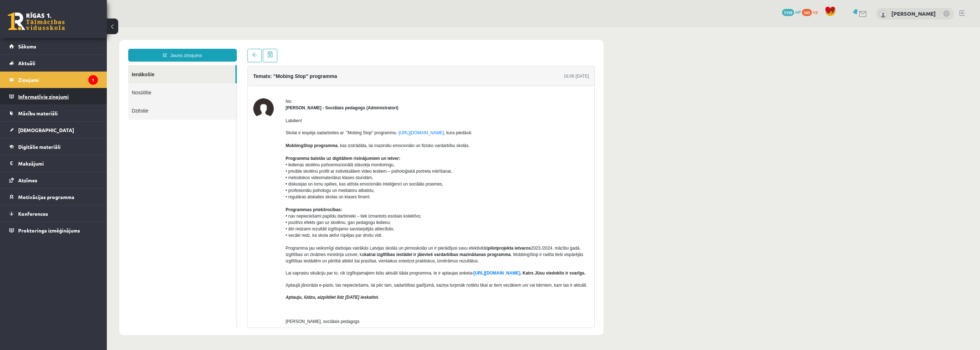 This screenshot has width=980, height=350. What do you see at coordinates (205, 118) in the screenshot?
I see `b: MobbingStop programma` at bounding box center [205, 118].